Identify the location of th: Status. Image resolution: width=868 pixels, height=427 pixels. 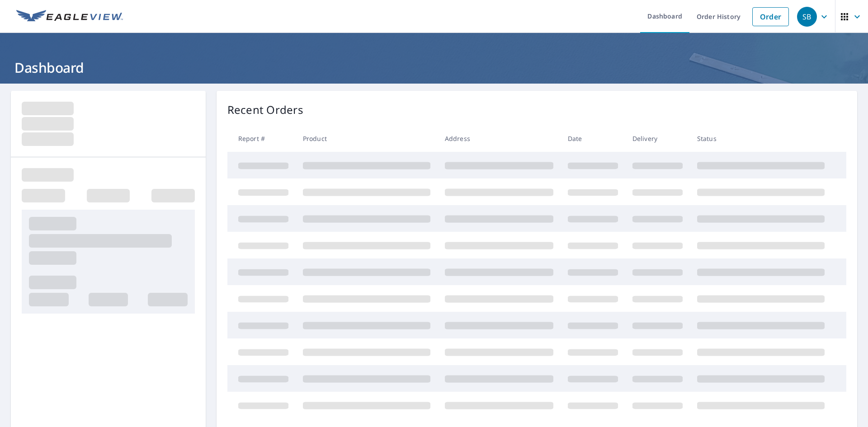
(761, 138).